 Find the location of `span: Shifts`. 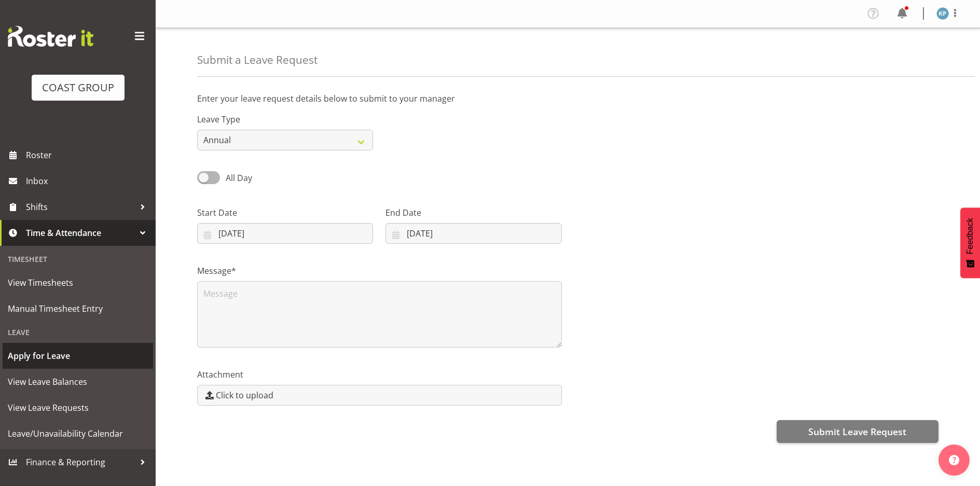

span: Shifts is located at coordinates (80, 207).